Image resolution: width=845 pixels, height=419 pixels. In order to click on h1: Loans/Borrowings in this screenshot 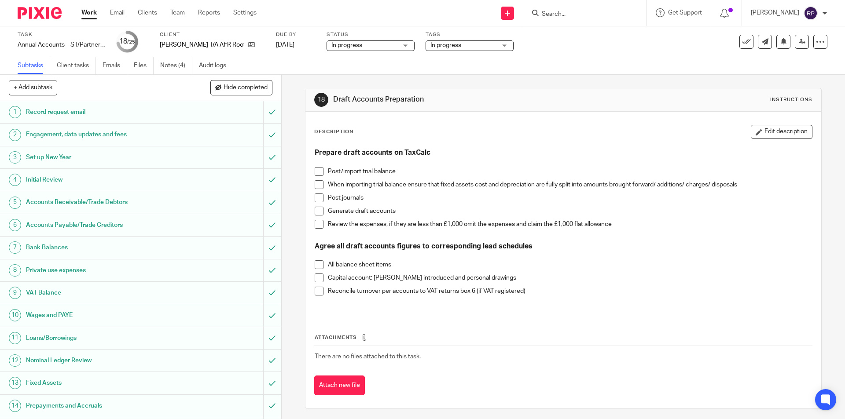, I will do `click(102, 338)`.